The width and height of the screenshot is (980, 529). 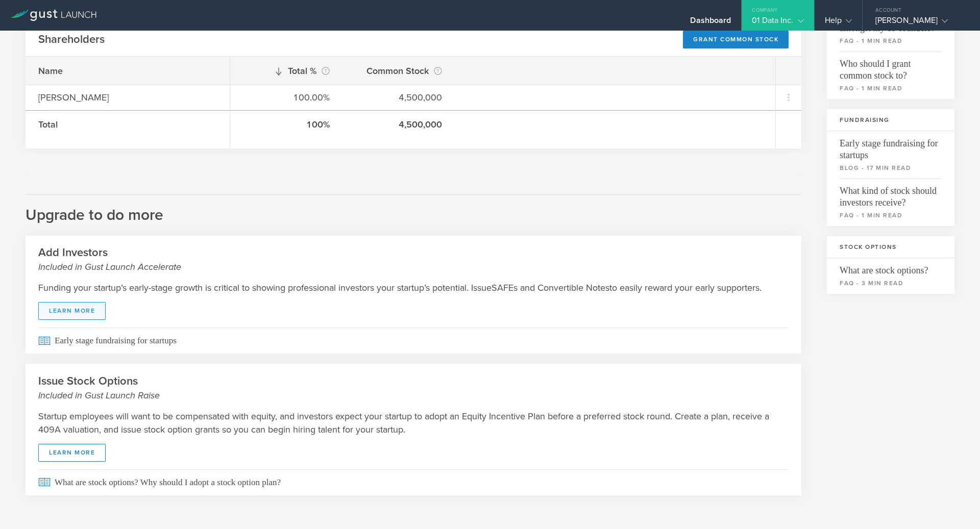 What do you see at coordinates (891, 202) in the screenshot?
I see `a: What kind of stock should investors receive?faq - 1 min read` at bounding box center [891, 202].